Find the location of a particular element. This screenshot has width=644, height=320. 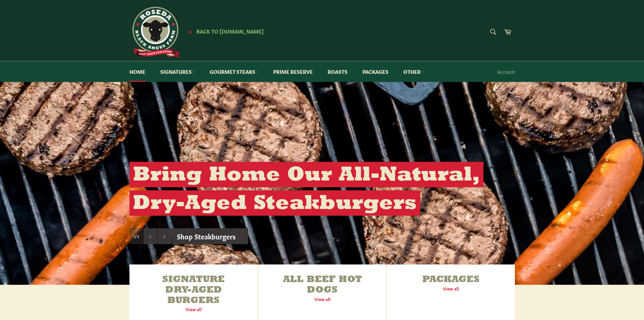

a: Gourmet Steaks is located at coordinates (234, 71).